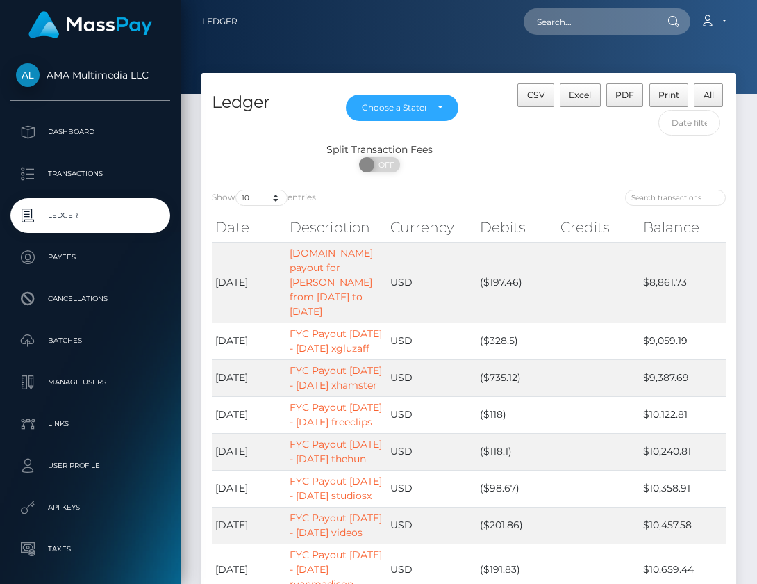  Describe the element at coordinates (261, 197) in the screenshot. I see `select: Showentries` at that location.